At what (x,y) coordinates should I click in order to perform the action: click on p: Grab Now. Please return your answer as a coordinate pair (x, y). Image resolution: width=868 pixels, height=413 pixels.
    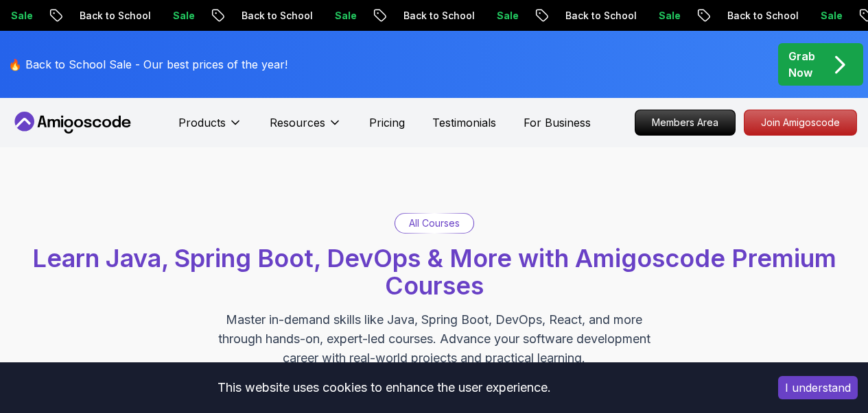
    Looking at the image, I should click on (802, 65).